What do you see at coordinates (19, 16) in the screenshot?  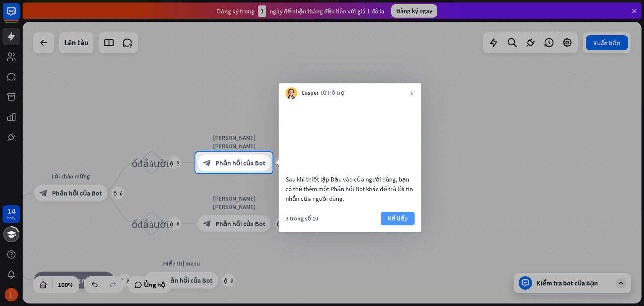 I see `button: Mở tiện ích trò chuyện LiveChat` at bounding box center [19, 16].